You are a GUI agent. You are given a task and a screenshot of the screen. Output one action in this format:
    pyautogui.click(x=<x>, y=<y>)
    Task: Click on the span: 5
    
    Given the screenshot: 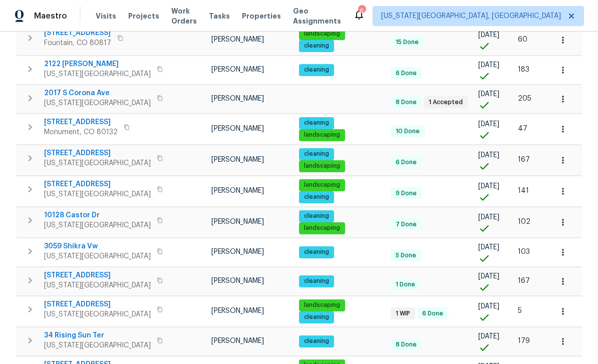 What is the action you would take?
    pyautogui.click(x=520, y=311)
    